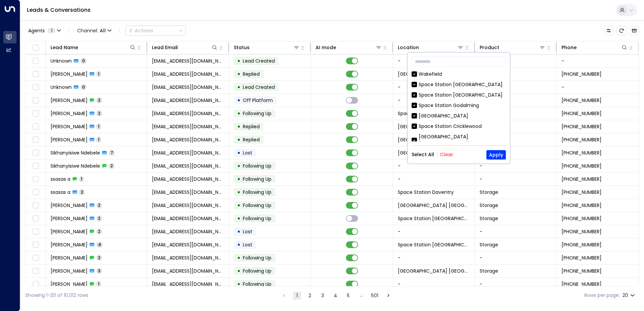 The image size is (644, 311). I want to click on span: 3, so click(99, 271).